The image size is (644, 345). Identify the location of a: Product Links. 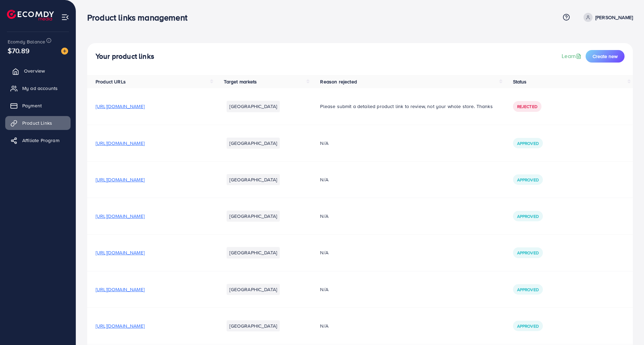
(38, 123).